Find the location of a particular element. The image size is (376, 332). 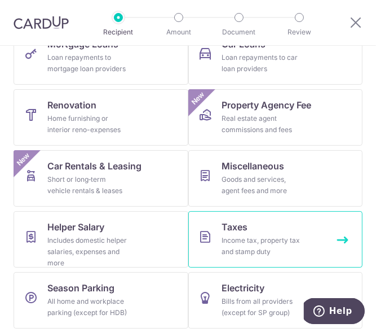

a: Car LoansLoan repayments to car loan providers is located at coordinates (276, 56).